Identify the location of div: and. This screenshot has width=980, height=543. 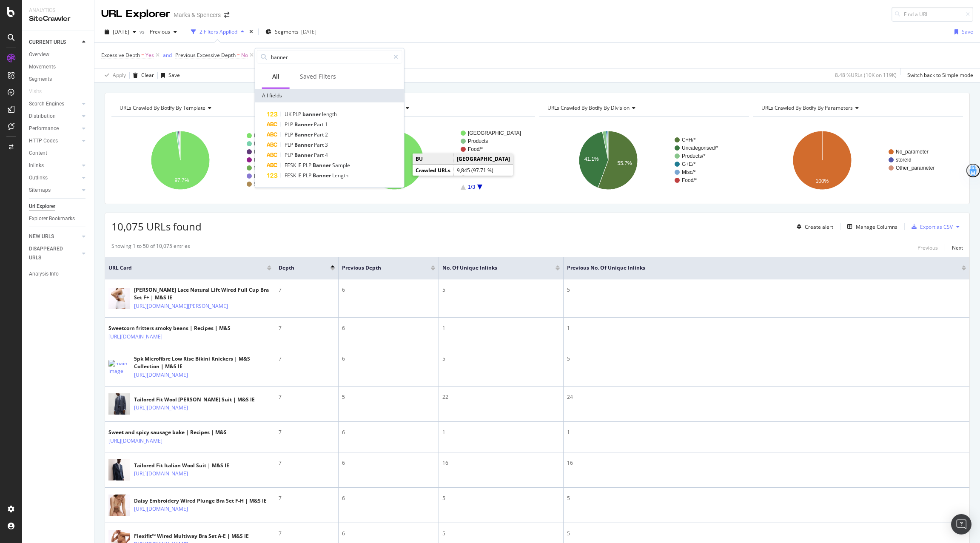
(167, 55).